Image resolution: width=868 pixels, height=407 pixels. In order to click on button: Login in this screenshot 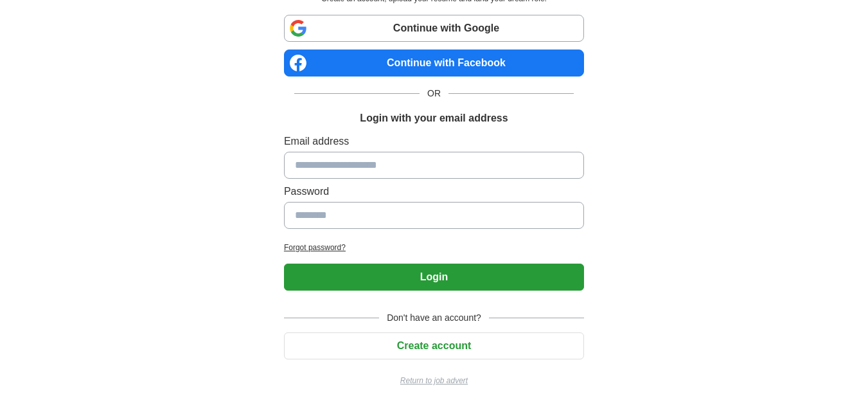, I will do `click(434, 277)`.